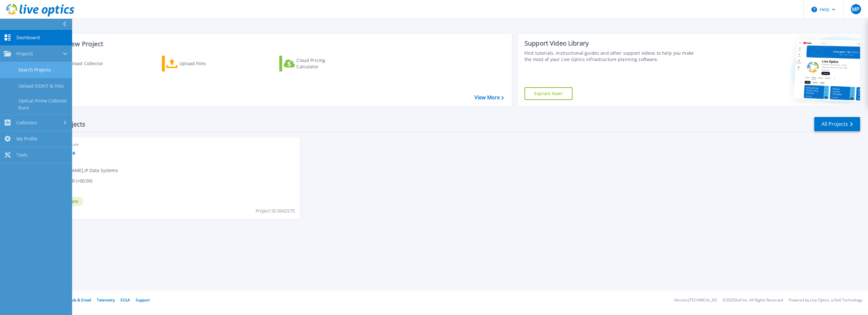 This screenshot has height=315, width=868. Describe the element at coordinates (125, 300) in the screenshot. I see `a: EULA` at that location.